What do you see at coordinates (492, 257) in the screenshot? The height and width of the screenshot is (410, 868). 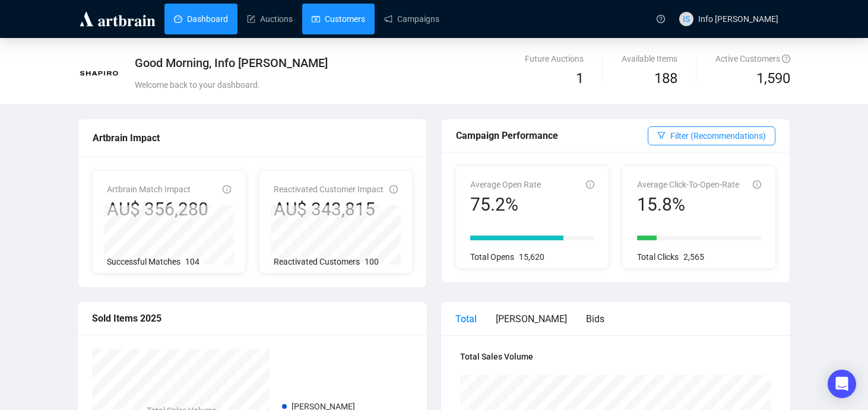 I see `span: Total Opens` at bounding box center [492, 257].